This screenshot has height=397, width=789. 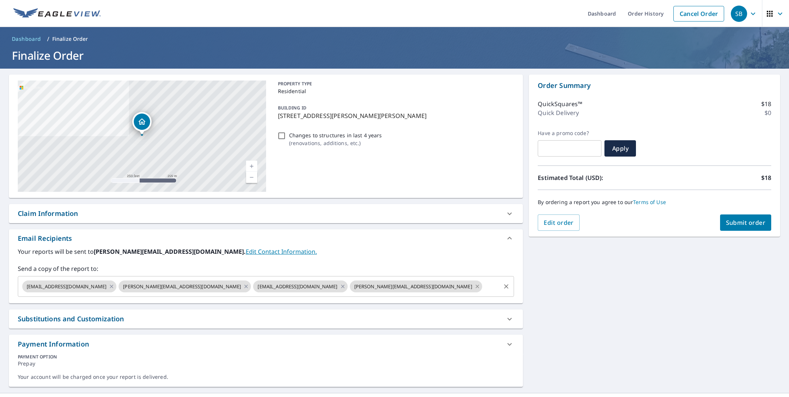 I want to click on div: PAYMENT OPTION, so click(x=266, y=356).